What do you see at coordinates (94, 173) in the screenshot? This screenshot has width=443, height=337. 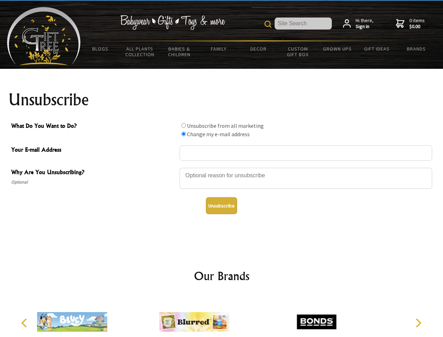 I see `span: Why Are You Unsubscribing?` at bounding box center [94, 173].